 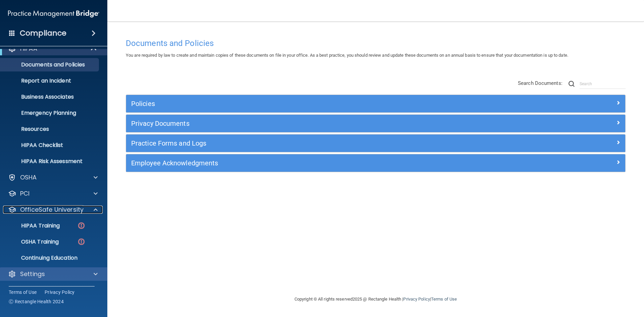 I want to click on a: Practice Forms and Logs, so click(x=376, y=143).